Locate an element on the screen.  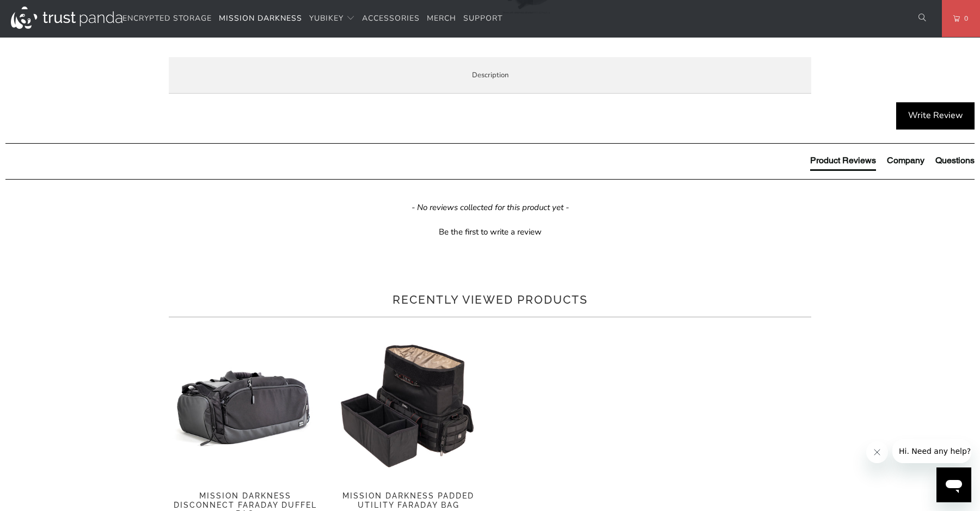
a: Mission Darkness is located at coordinates (261, 19).